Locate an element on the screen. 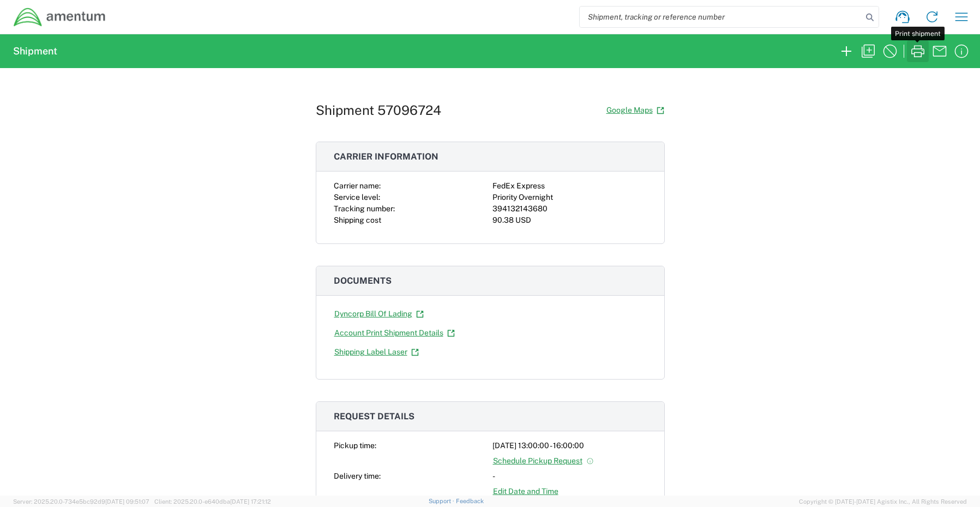  h1: Shipment 57096724 is located at coordinates (378, 110).